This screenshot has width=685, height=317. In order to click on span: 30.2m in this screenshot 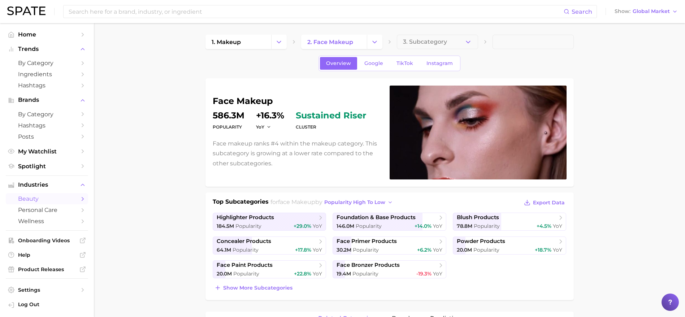, I will do `click(344, 250)`.